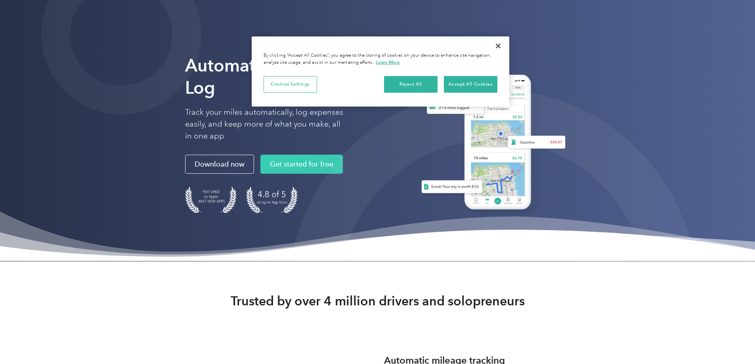 The width and height of the screenshot is (755, 364). I want to click on p: Track your miles automatically, log expenses easily, and keep more of what you make, all in one app, so click(264, 124).